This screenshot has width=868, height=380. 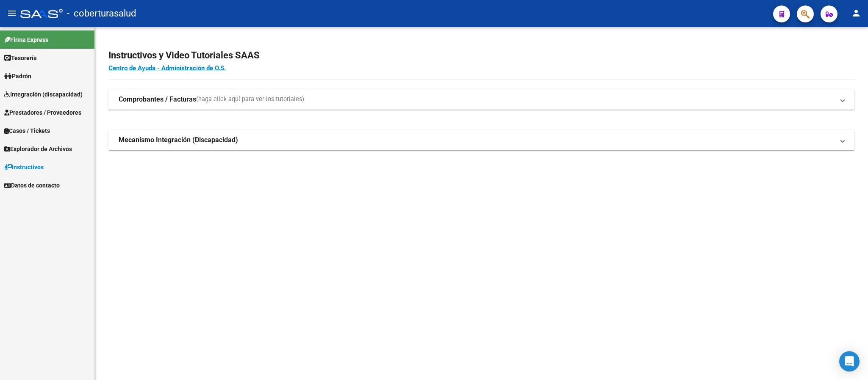 What do you see at coordinates (12, 13) in the screenshot?
I see `mat-icon: menu` at bounding box center [12, 13].